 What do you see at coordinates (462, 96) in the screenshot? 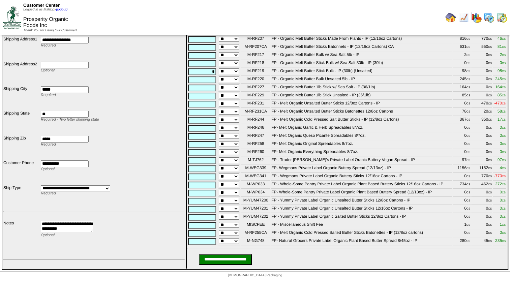
I see `td: 85` at bounding box center [462, 96].